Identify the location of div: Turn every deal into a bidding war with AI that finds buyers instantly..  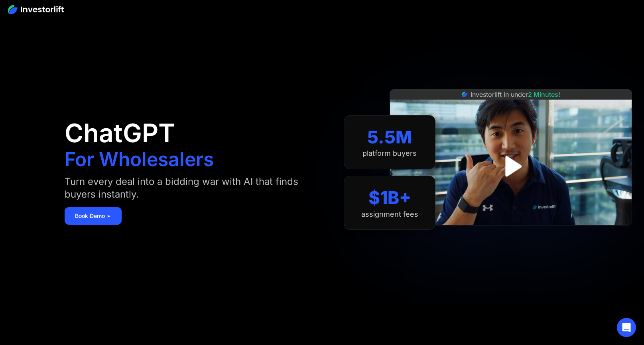
(183, 188).